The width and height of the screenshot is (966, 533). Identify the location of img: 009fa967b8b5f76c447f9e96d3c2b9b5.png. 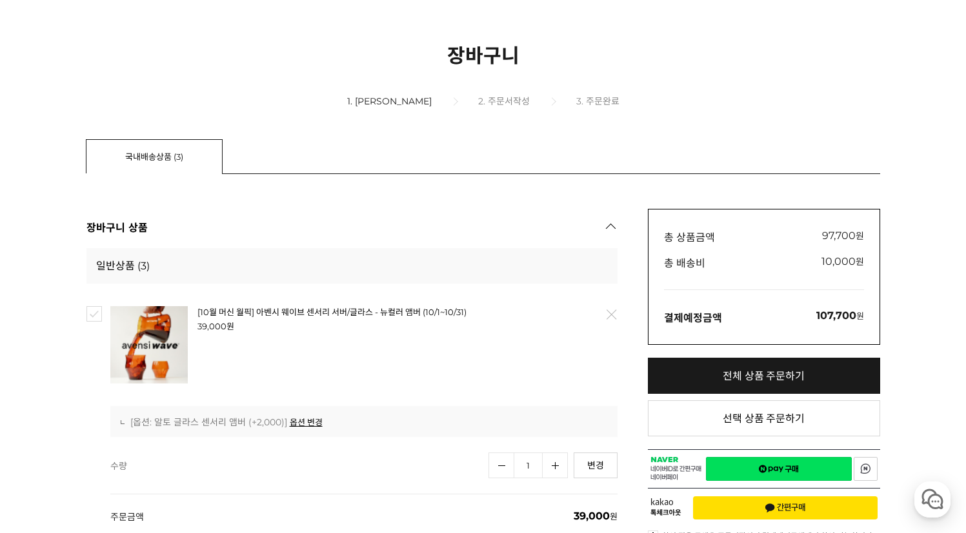
(149, 345).